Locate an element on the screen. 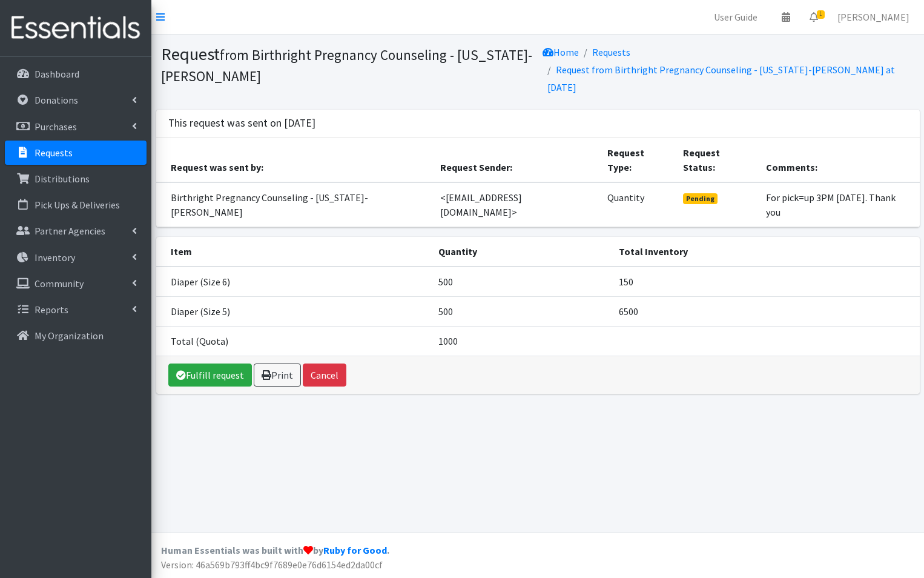  td: Diaper (Size 6) is located at coordinates (294, 282).